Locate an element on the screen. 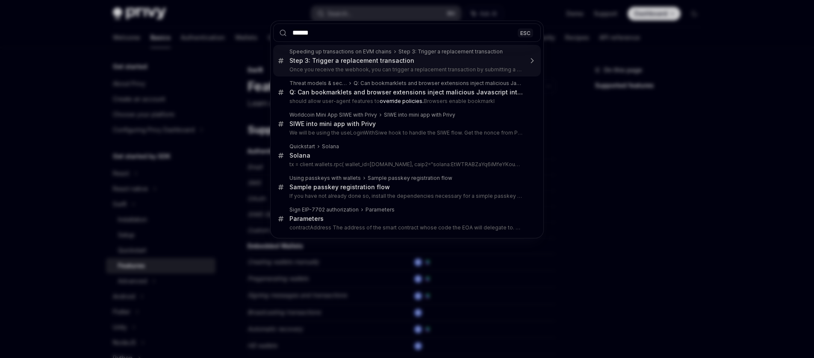 This screenshot has height=358, width=814. div: Threat models & security FAQ is located at coordinates (318, 83).